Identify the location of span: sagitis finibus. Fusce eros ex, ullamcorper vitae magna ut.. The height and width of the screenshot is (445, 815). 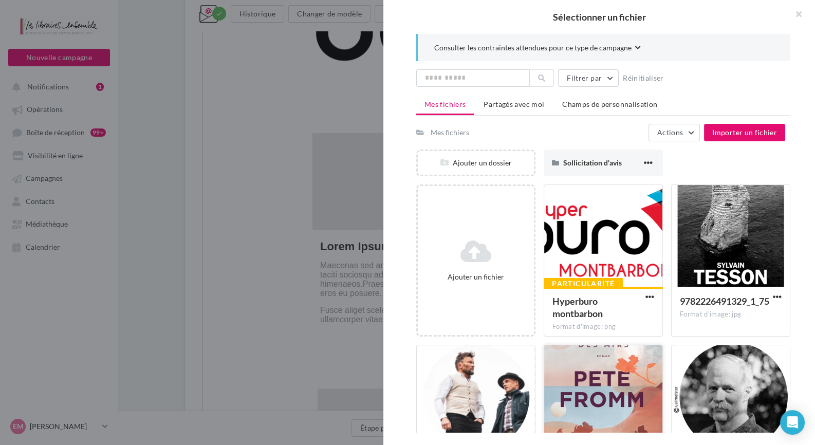
(259, 415).